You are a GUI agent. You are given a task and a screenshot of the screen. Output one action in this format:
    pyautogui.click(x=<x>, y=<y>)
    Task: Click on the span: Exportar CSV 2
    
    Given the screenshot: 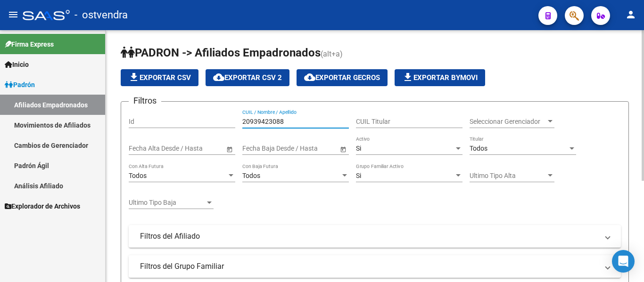 What is the action you would take?
    pyautogui.click(x=247, y=77)
    